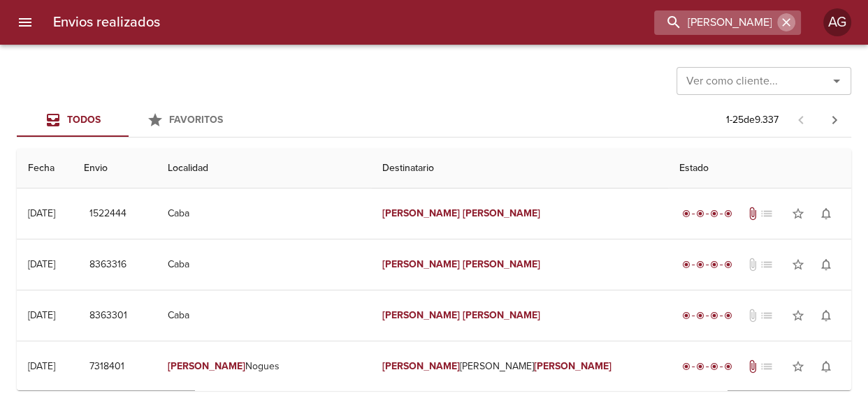  What do you see at coordinates (115, 169) in the screenshot?
I see `th: Envio` at bounding box center [115, 169].